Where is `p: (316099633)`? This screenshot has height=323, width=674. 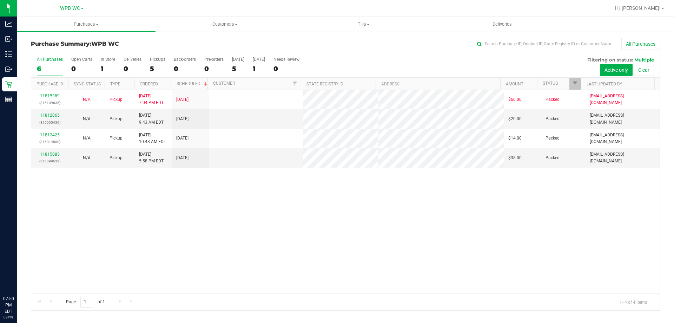 p: (316099633) is located at coordinates (49, 161).